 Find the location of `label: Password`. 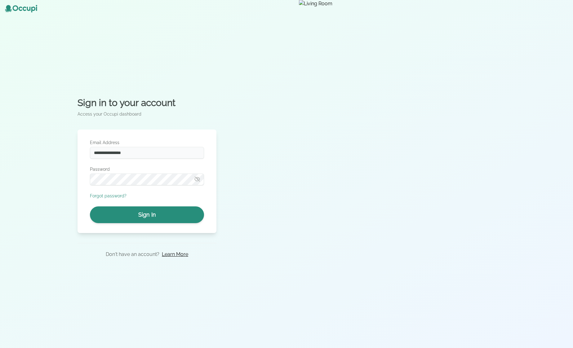

label: Password is located at coordinates (147, 169).